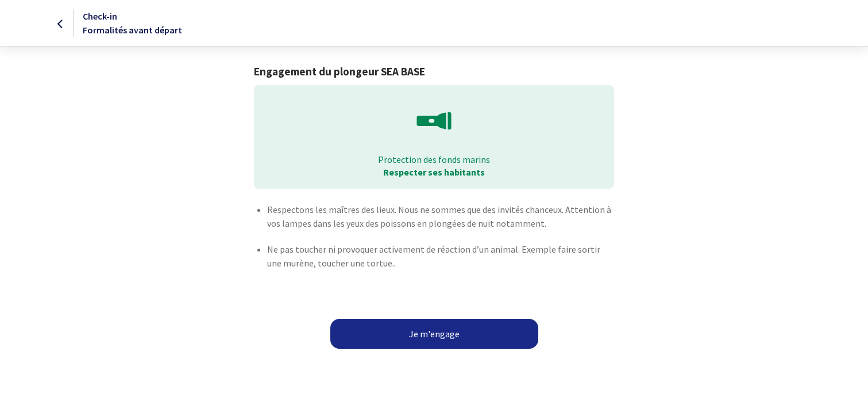  What do you see at coordinates (441, 256) in the screenshot?
I see `p: Ne pas toucher ni provoquer activement de réaction d’un animal. Exemple faire sortir une murène, ...` at bounding box center [441, 256].